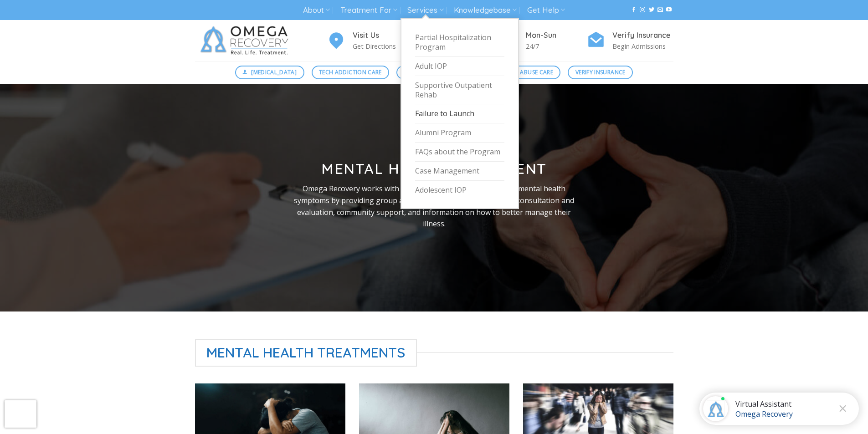 The image size is (868, 434). Describe the element at coordinates (669, 10) in the screenshot. I see `a: Follow on YouTube` at that location.